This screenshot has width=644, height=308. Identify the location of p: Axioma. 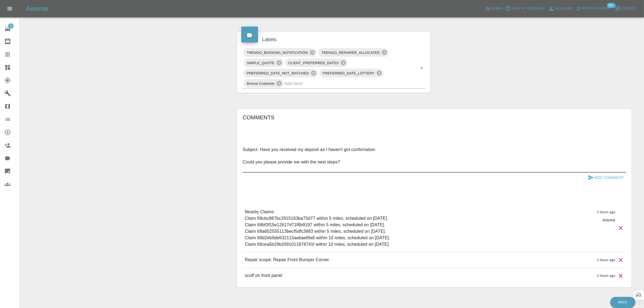
(609, 220).